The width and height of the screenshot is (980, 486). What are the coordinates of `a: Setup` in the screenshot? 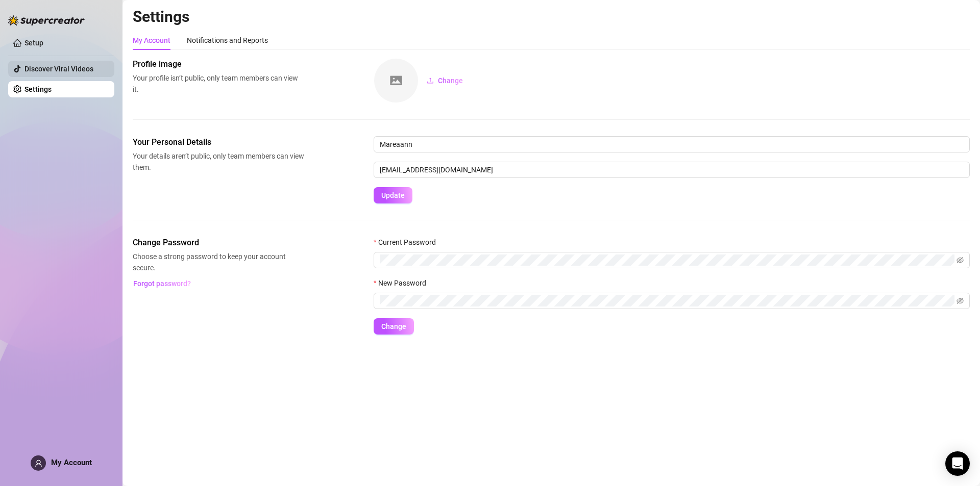 It's located at (34, 43).